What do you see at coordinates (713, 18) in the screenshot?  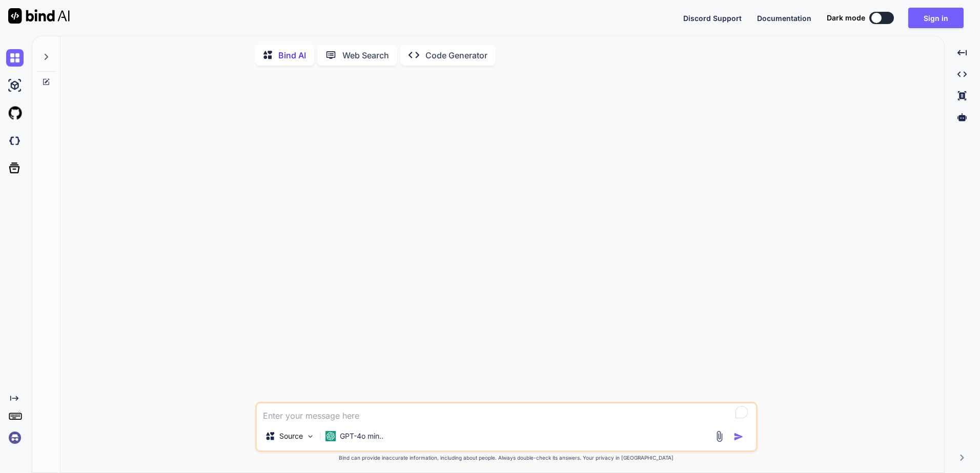 I see `button: Discord Support` at bounding box center [713, 18].